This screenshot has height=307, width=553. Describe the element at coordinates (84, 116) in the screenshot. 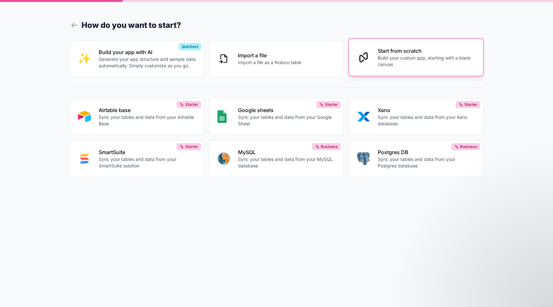

I see `img: AIRTABLE` at that location.